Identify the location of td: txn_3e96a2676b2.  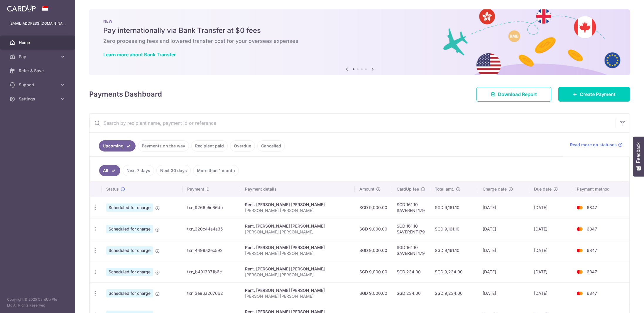
(211, 293).